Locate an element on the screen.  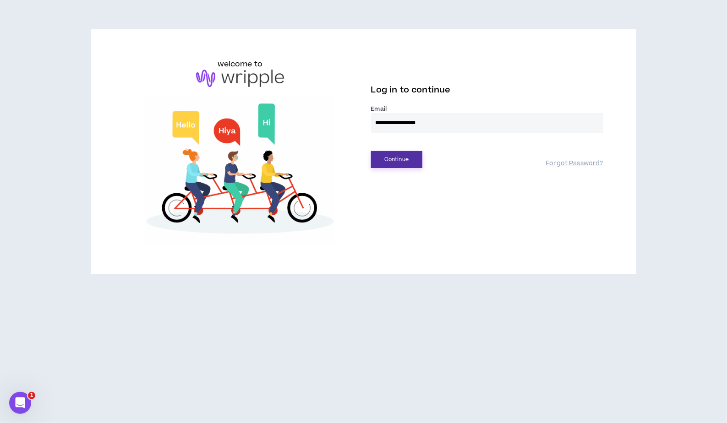
img: Welcome to Wripple is located at coordinates (240, 170).